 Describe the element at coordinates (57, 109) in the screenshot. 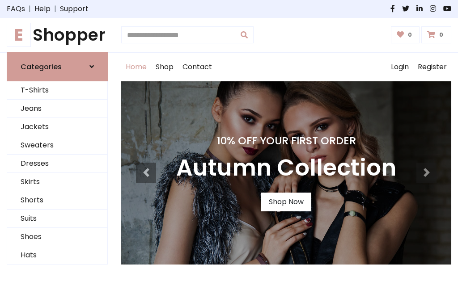

I see `a: Jeans` at that location.